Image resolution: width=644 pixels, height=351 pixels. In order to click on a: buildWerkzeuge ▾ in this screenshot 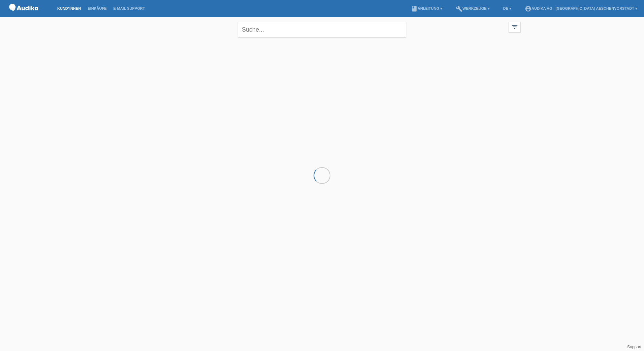, I will do `click(472, 9)`.